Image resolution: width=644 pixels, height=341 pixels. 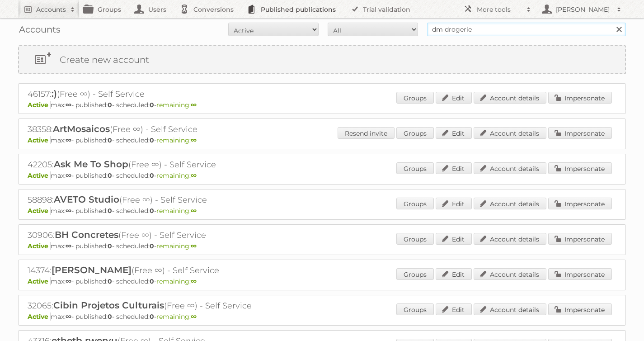 I want to click on a: Create new account, so click(x=321, y=60).